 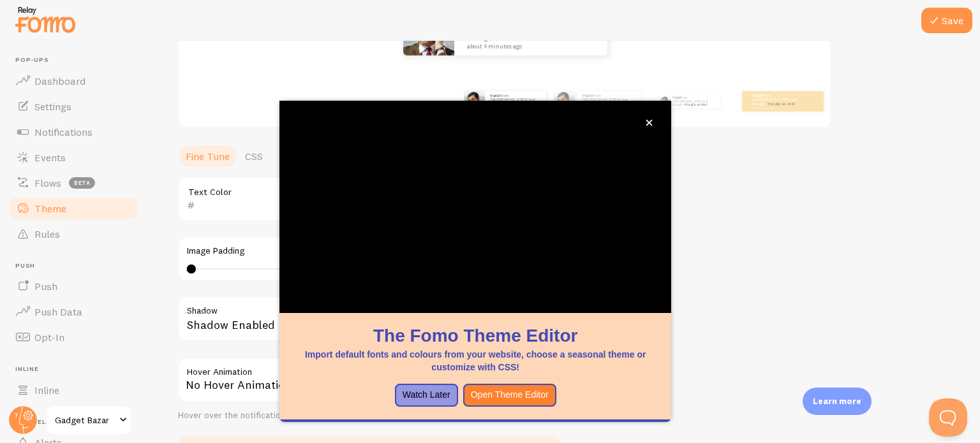 I want to click on button: close,, so click(x=649, y=122).